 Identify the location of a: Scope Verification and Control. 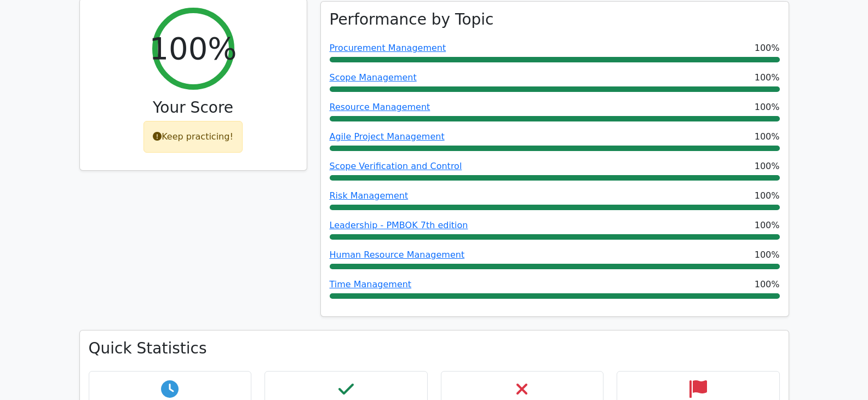
(396, 166).